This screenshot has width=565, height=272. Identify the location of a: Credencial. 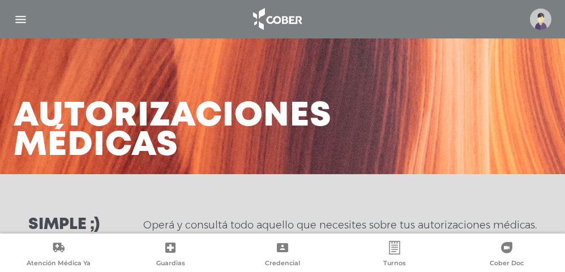
(283, 255).